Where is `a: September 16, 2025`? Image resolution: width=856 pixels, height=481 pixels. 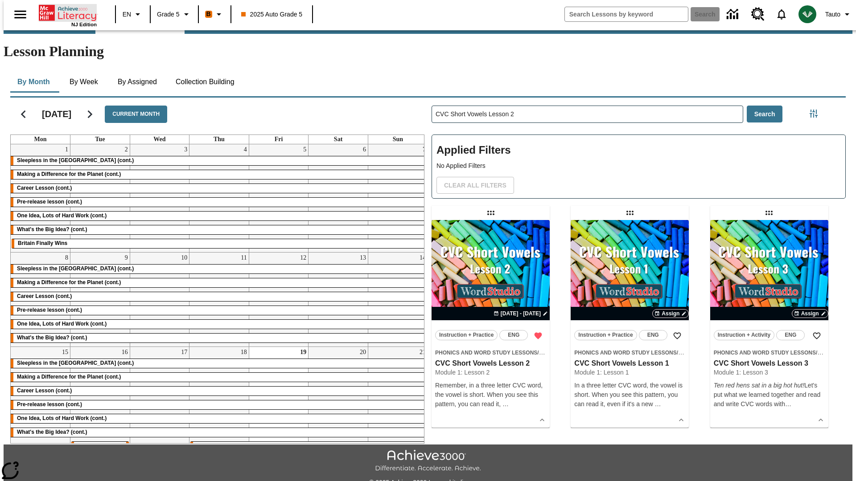
a: September 16, 2025 is located at coordinates (125, 353).